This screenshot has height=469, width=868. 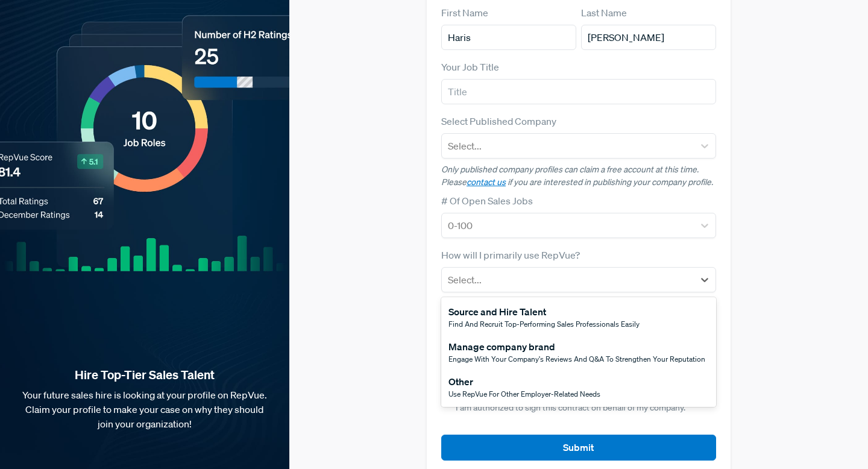 What do you see at coordinates (604, 12) in the screenshot?
I see `label: Last Name` at bounding box center [604, 12].